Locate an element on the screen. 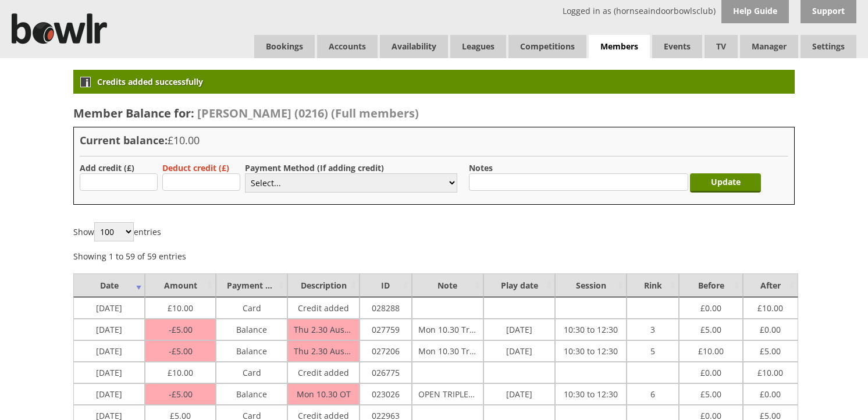 This screenshot has height=420, width=868. label: Notes is located at coordinates (480, 167).